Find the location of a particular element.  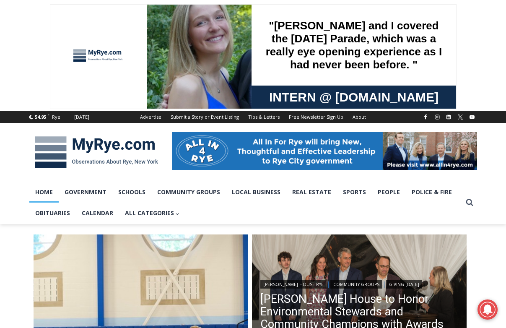

a: Linkedin is located at coordinates (449, 117).